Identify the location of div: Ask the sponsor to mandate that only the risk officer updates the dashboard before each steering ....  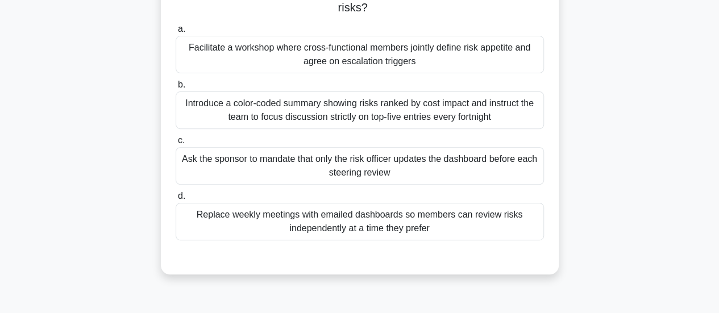
(360, 166).